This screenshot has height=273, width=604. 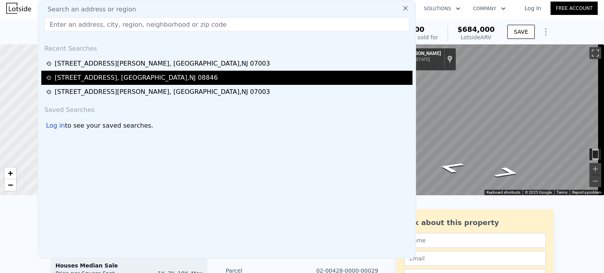 I want to click on input: Email, so click(x=475, y=259).